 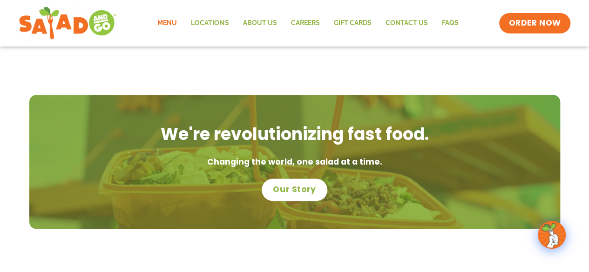 What do you see at coordinates (295, 163) in the screenshot?
I see `p: Changing the world, one salad at a time.` at bounding box center [295, 163].